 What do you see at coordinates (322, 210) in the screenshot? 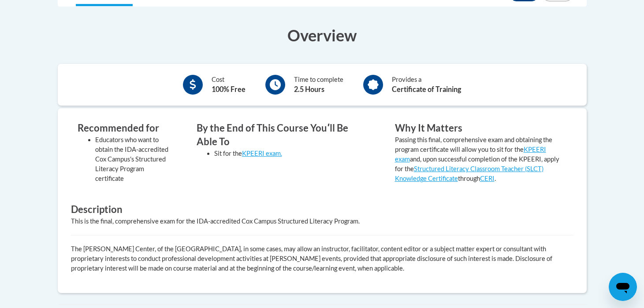
I see `h3: Description` at bounding box center [322, 210].